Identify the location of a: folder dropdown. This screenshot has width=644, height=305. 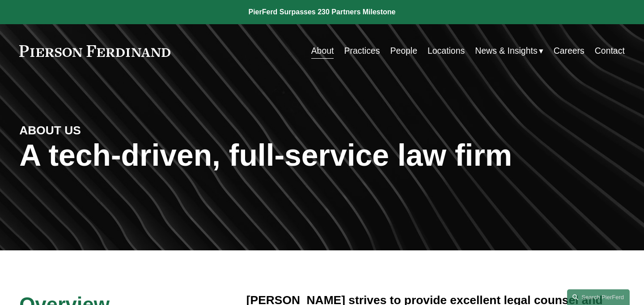
(509, 51).